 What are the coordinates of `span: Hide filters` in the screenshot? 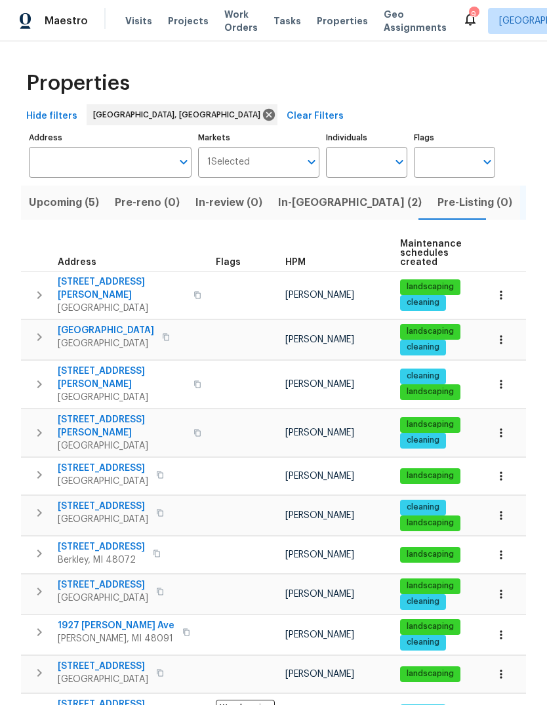 It's located at (52, 116).